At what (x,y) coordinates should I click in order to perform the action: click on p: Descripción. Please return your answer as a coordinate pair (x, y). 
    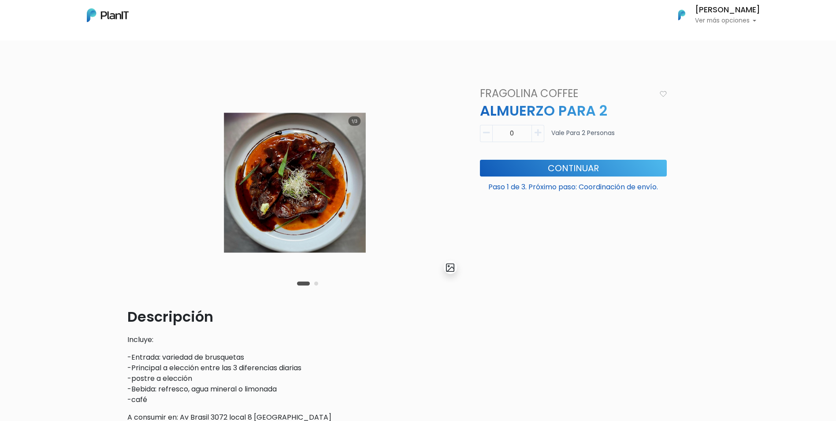
    Looking at the image, I should click on (295, 316).